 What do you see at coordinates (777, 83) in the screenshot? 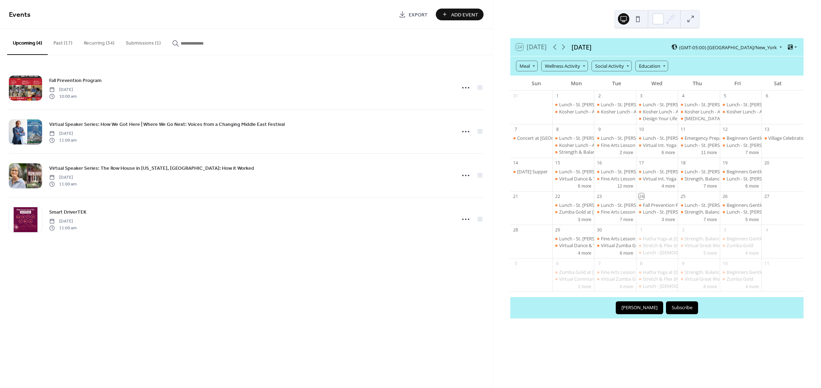
I see `div: Sat` at bounding box center [777, 83].